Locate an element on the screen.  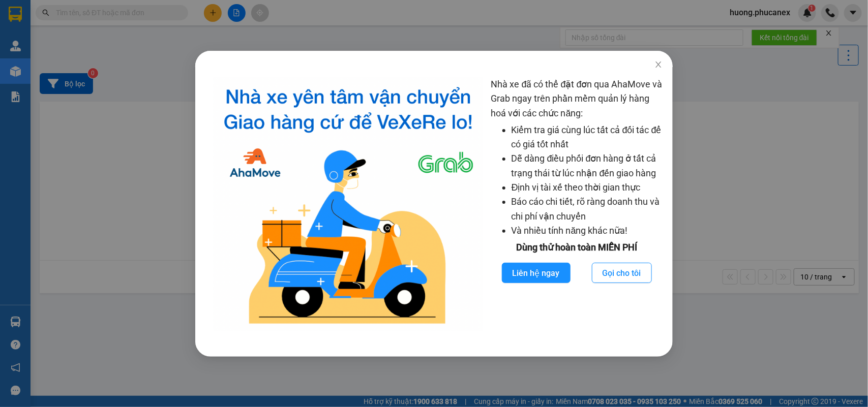
li: Định vị tài xế theo thời gian thực is located at coordinates (586, 187).